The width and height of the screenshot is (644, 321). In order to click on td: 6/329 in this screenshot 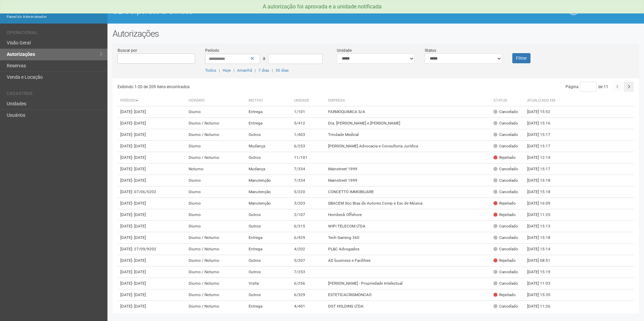, I will do `click(308, 295)`.